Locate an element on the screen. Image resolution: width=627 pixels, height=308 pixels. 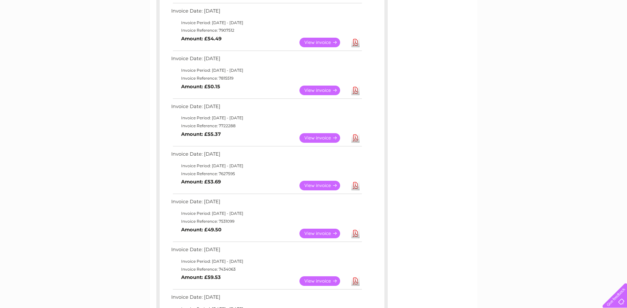
td: Invoice Reference: 7627595 is located at coordinates (266, 174).